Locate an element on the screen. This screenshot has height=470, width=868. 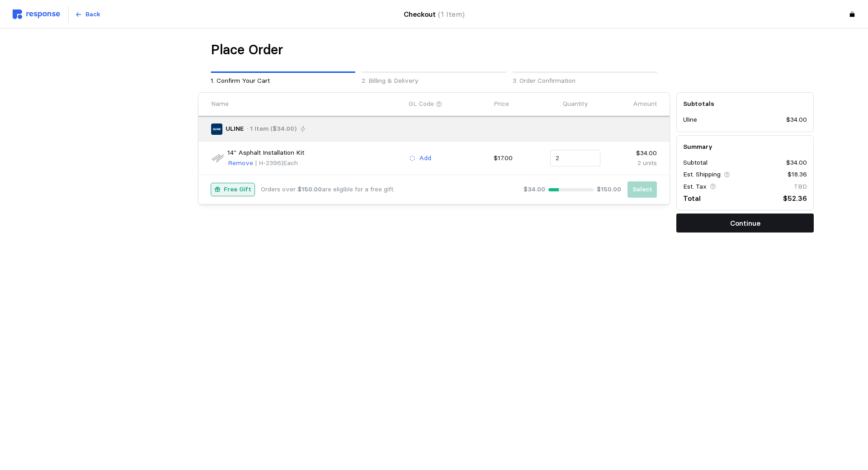
button: Add is located at coordinates (420, 159).